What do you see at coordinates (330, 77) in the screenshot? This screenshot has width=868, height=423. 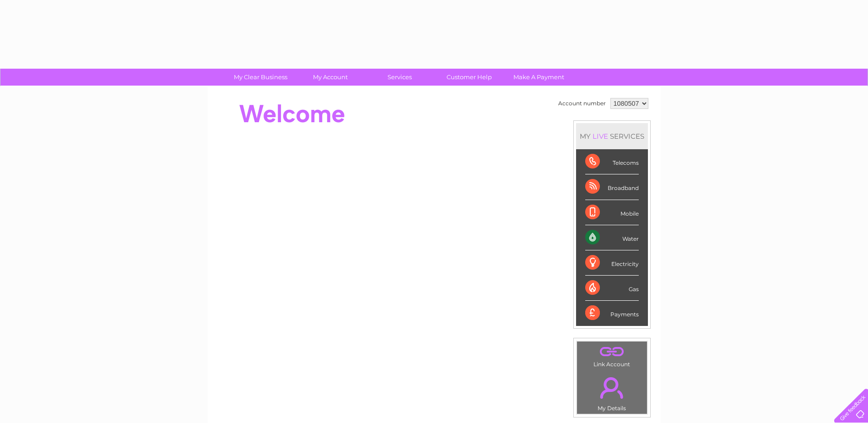 I see `a: My Account` at bounding box center [330, 77].